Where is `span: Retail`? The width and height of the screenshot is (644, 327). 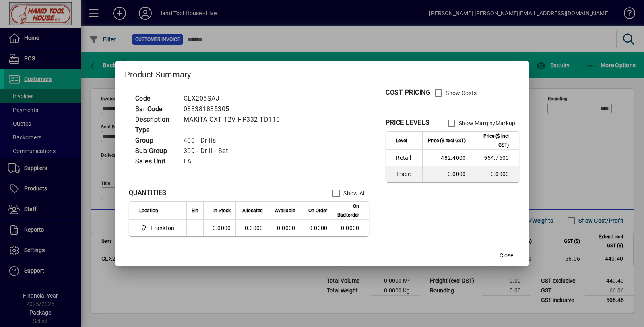
span: Retail is located at coordinates (406, 158).